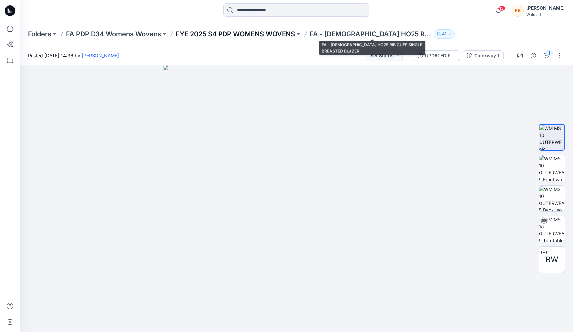  What do you see at coordinates (444, 34) in the screenshot?
I see `button: 41` at bounding box center [444, 34].